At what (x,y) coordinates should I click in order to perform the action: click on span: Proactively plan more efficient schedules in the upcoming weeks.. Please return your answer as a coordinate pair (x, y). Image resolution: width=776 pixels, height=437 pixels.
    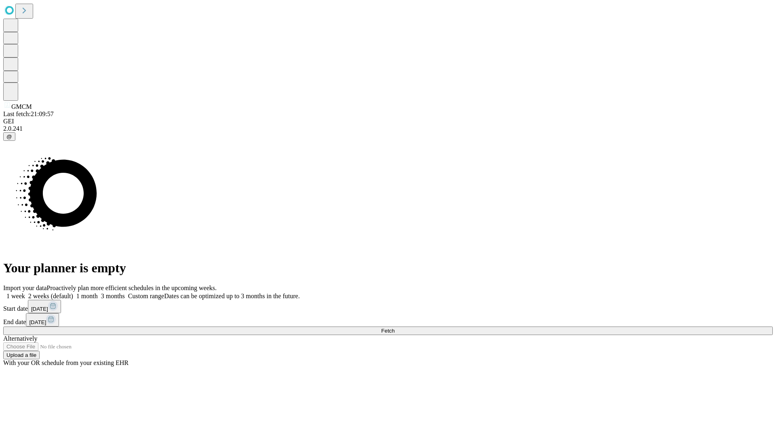
    Looking at the image, I should click on (132, 287).